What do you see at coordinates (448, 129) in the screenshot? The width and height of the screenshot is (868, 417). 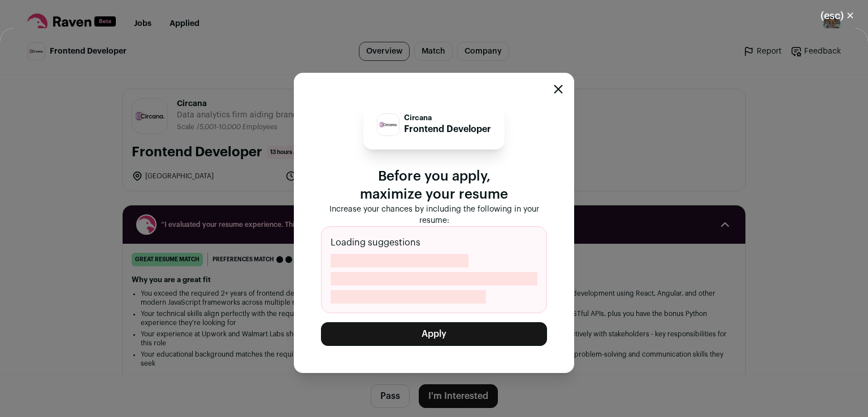 I see `p: Frontend Developer` at bounding box center [448, 129].